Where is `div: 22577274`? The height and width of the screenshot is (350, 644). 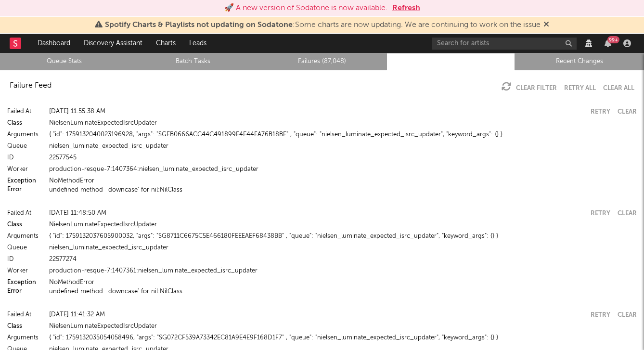 div: 22577274 is located at coordinates (342, 259).